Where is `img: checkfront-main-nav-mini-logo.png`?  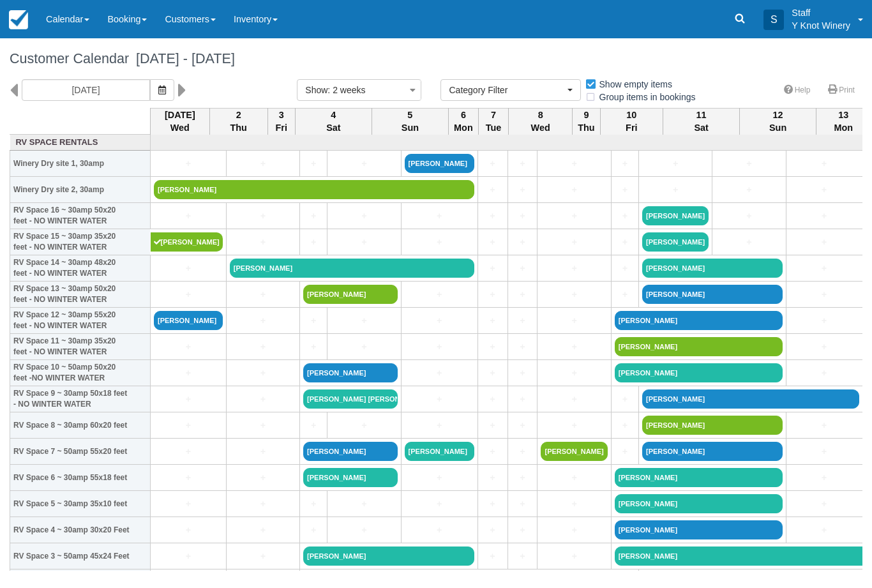
img: checkfront-main-nav-mini-logo.png is located at coordinates (19, 20).